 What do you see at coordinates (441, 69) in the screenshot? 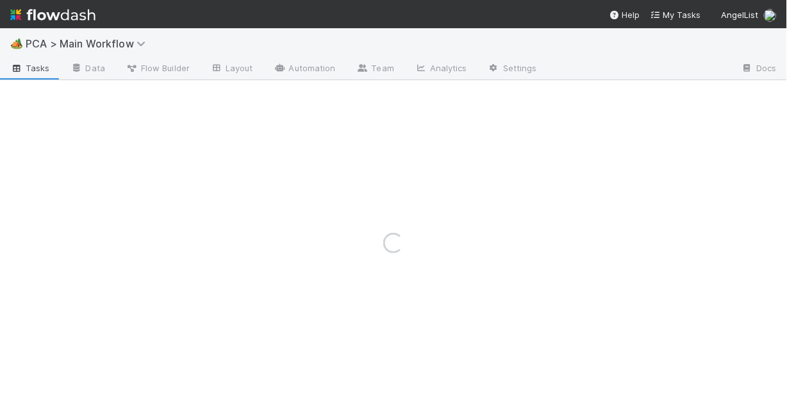
I see `a: Analytics` at bounding box center [441, 69].